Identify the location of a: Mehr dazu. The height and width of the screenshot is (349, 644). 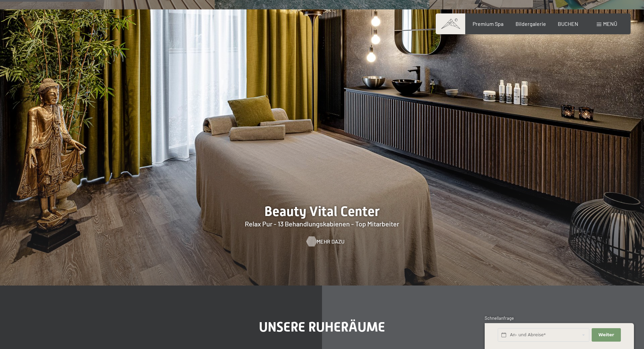
(322, 241).